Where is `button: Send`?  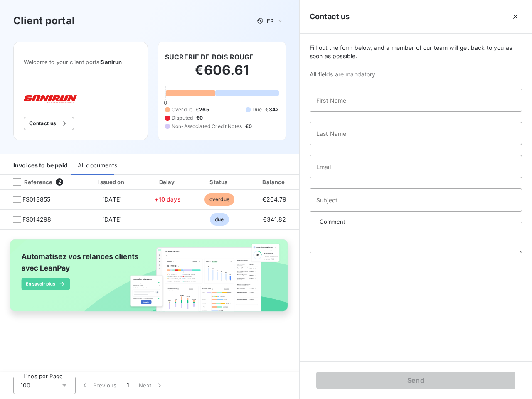 button: Send is located at coordinates (416, 381).